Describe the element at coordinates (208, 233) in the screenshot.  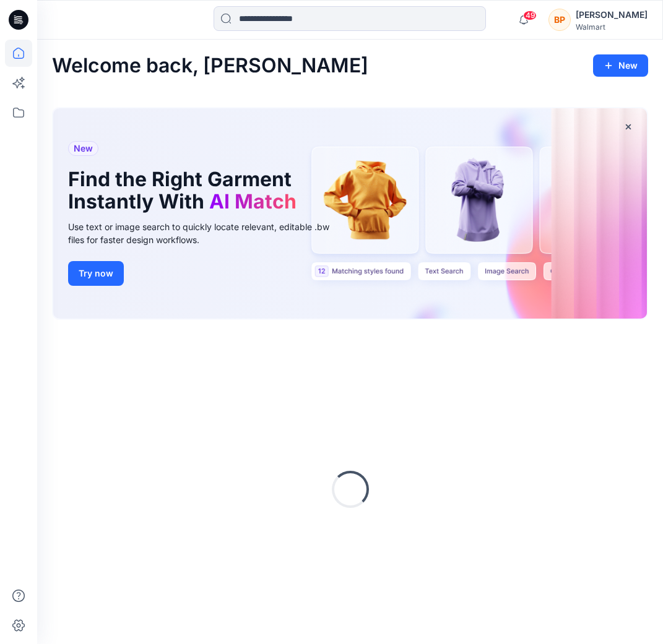
I see `div: Use text or image search to quickly locate relevant, editable .bw files for faster design workflows.` at that location.